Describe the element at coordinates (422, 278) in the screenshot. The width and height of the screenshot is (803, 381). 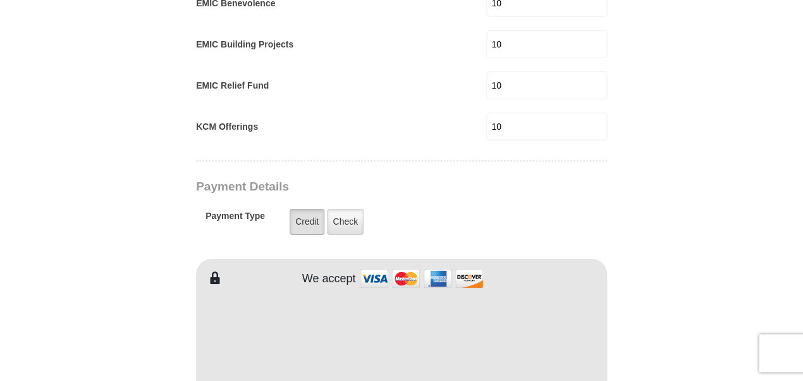
I see `img: credit cards accepted` at that location.